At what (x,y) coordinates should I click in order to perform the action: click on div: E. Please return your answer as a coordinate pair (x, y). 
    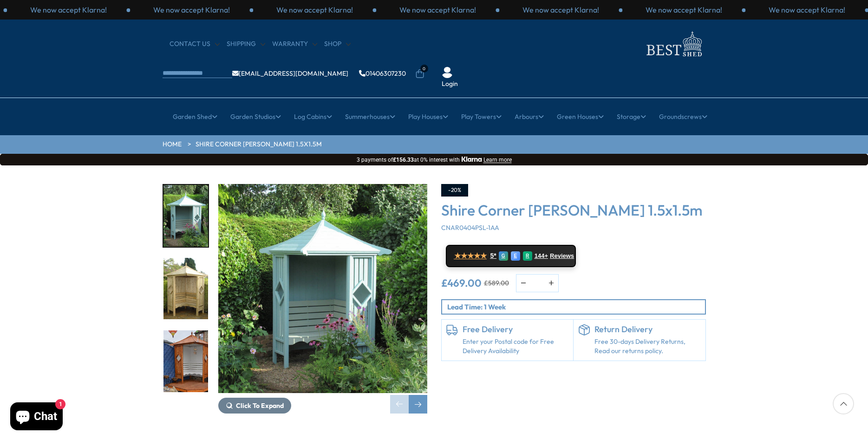
    Looking at the image, I should click on (516, 256).